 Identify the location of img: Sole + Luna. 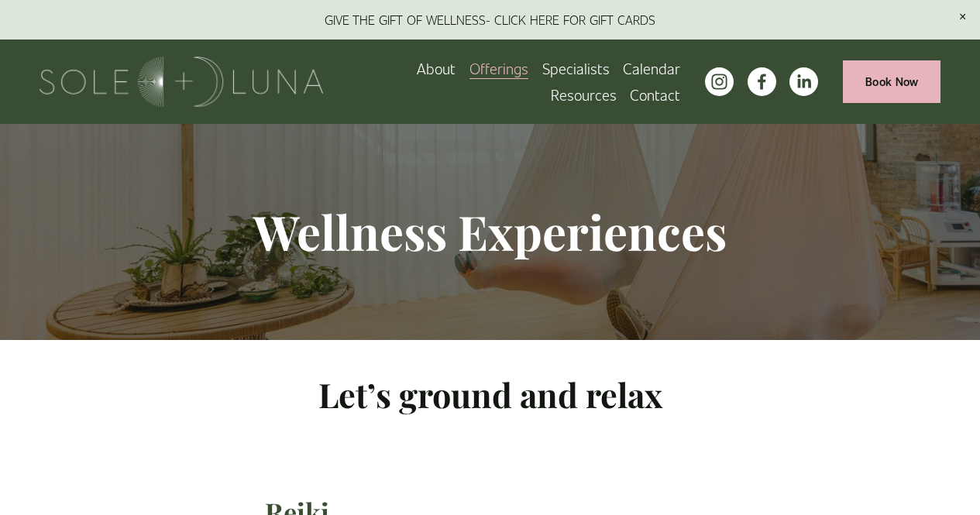
(181, 81).